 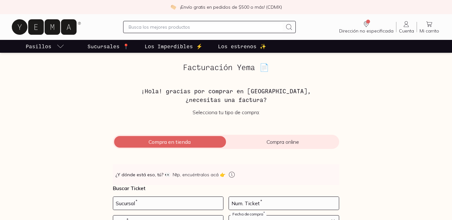 What do you see at coordinates (429, 31) in the screenshot?
I see `span: Mi carrito` at bounding box center [429, 31].